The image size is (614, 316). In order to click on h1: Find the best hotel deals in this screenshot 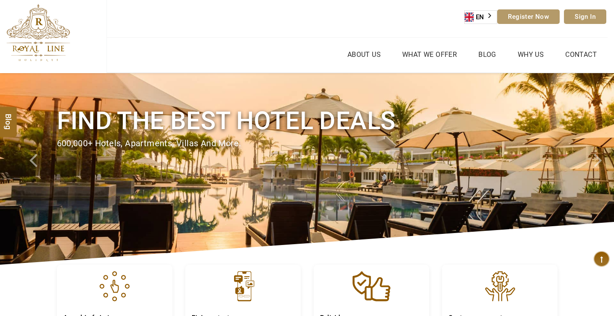, I will do `click(307, 121)`.